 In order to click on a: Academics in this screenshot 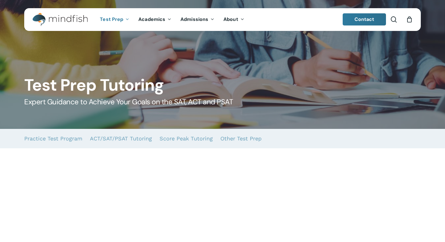, I will do `click(155, 19)`.